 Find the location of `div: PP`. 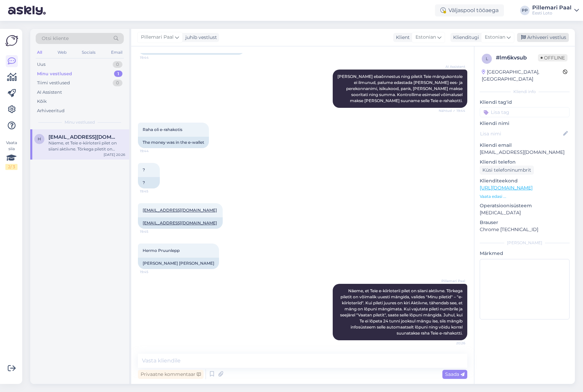

div: PP is located at coordinates (525, 10).